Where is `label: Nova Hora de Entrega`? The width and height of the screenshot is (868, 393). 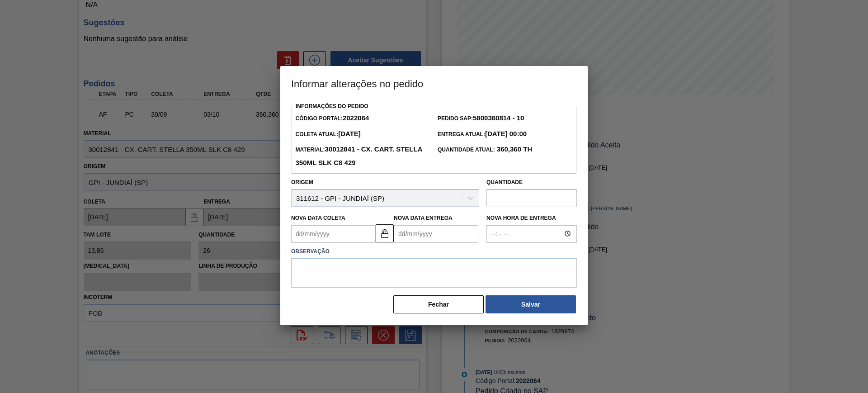
label: Nova Hora de Entrega is located at coordinates (532, 218).